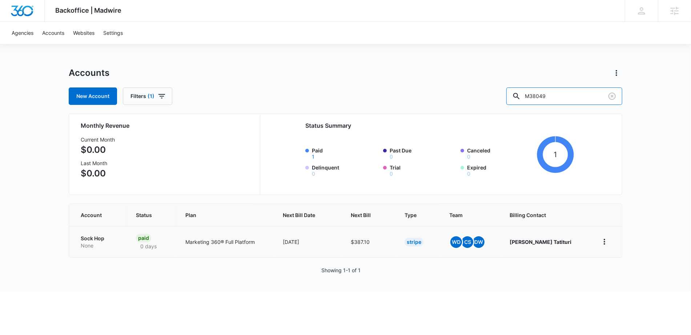  What do you see at coordinates (363, 215) in the screenshot?
I see `span: Next Bill` at bounding box center [363, 215].